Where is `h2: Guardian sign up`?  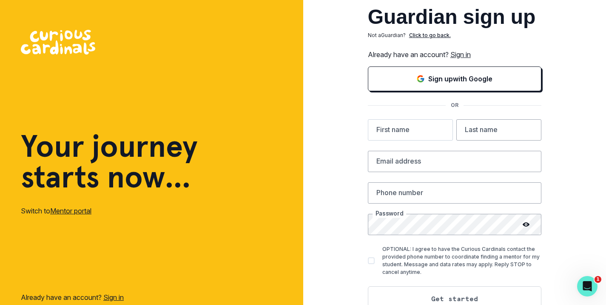
h2: Guardian sign up is located at coordinates (455, 17).